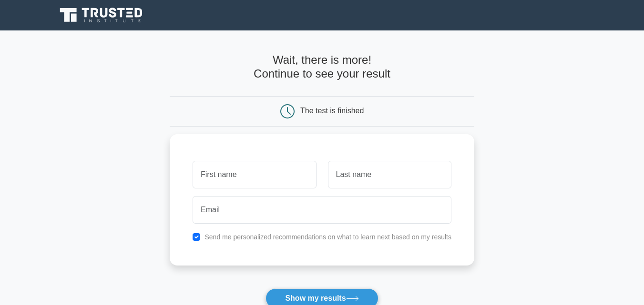 Image resolution: width=644 pixels, height=305 pixels. What do you see at coordinates (389, 175) in the screenshot?
I see `input: Last name` at bounding box center [389, 175].